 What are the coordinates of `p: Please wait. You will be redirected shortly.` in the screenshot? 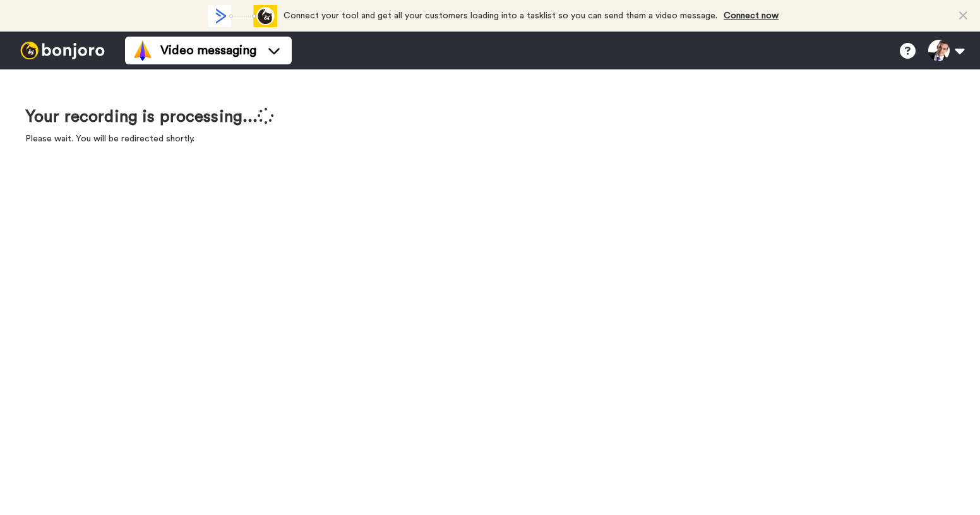 It's located at (149, 139).